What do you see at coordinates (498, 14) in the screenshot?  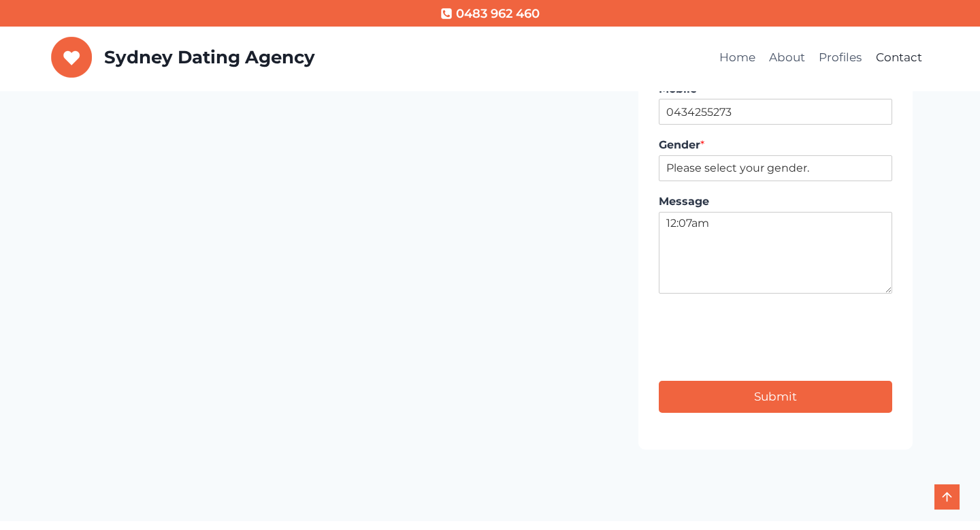 I see `span: 0483 962 460` at bounding box center [498, 14].